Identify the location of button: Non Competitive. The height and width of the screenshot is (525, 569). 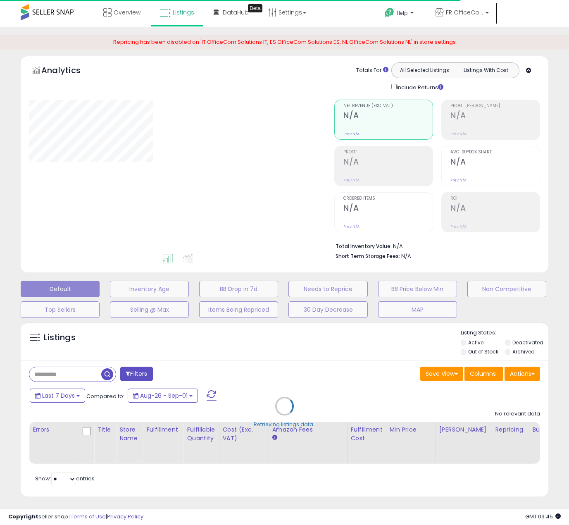
(507, 289).